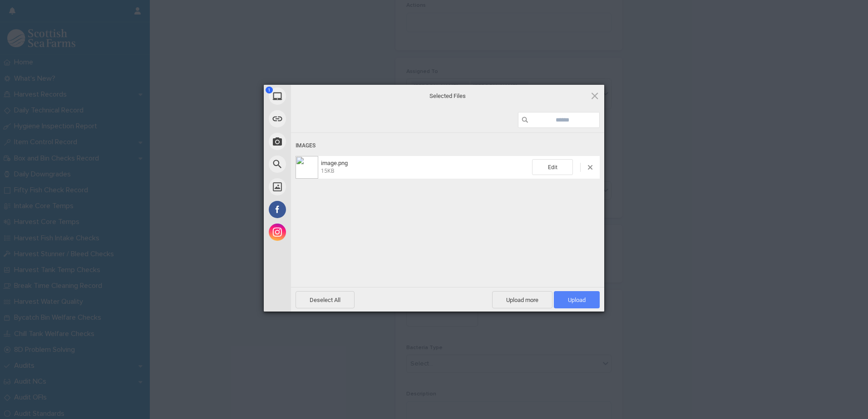  Describe the element at coordinates (307, 167) in the screenshot. I see `img: 5c493f5e-7e02-4796-a0f8-f989096f4446` at that location.